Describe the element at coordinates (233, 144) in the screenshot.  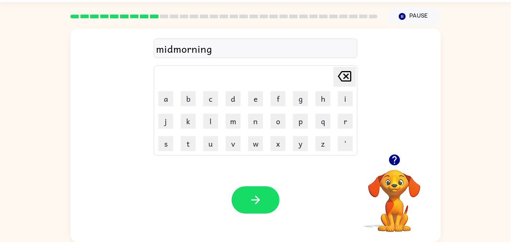
I see `button: v` at that location.